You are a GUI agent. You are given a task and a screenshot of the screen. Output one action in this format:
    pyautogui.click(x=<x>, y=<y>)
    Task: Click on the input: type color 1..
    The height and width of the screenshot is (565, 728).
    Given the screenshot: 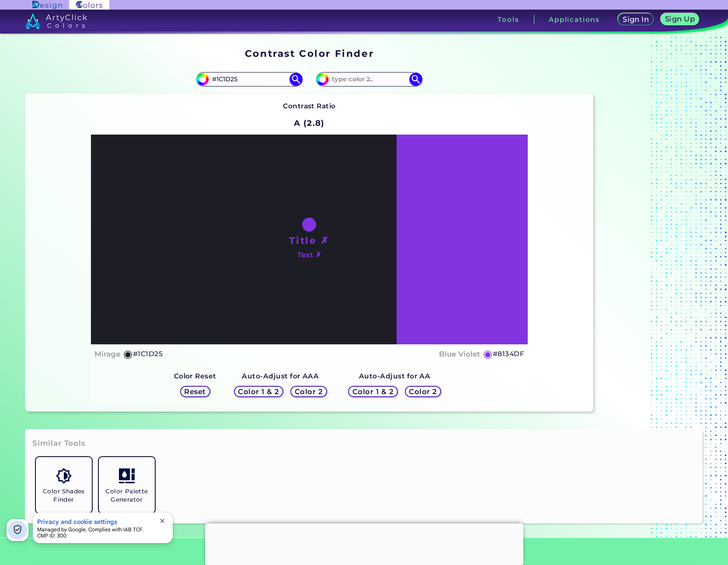 What is the action you would take?
    pyautogui.click(x=250, y=79)
    